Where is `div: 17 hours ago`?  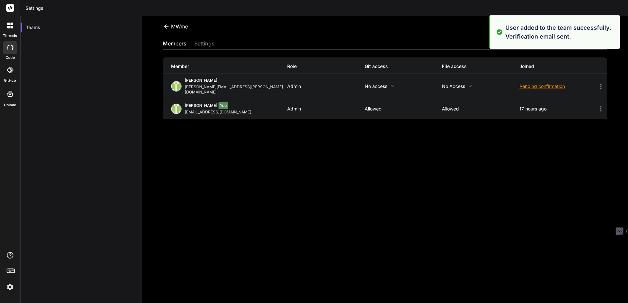 div: 17 hours ago is located at coordinates (558, 109).